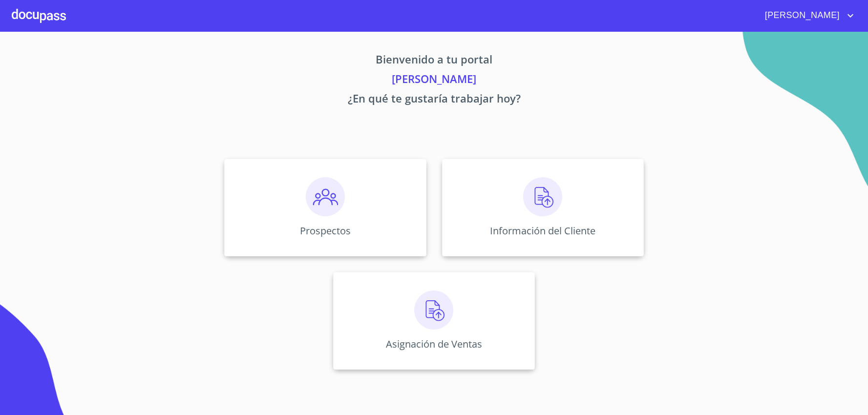  What do you see at coordinates (434, 344) in the screenshot?
I see `p: Asignación de Ventas` at bounding box center [434, 344].